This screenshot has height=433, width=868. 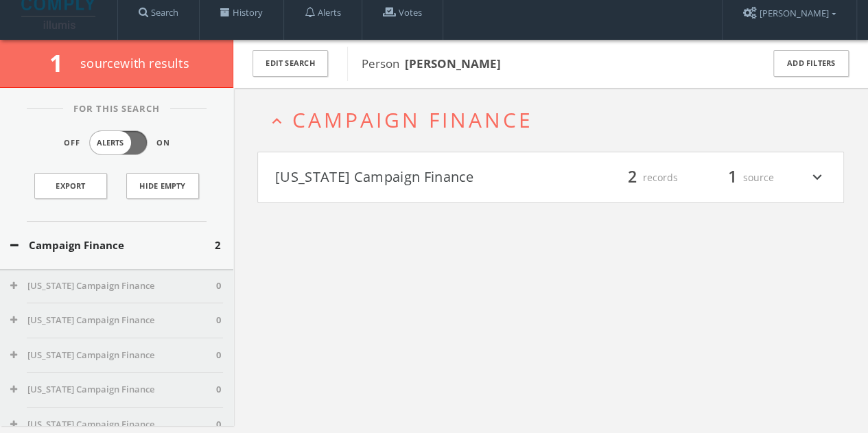 I want to click on button: expand_lessCampaign Finance, so click(x=556, y=120).